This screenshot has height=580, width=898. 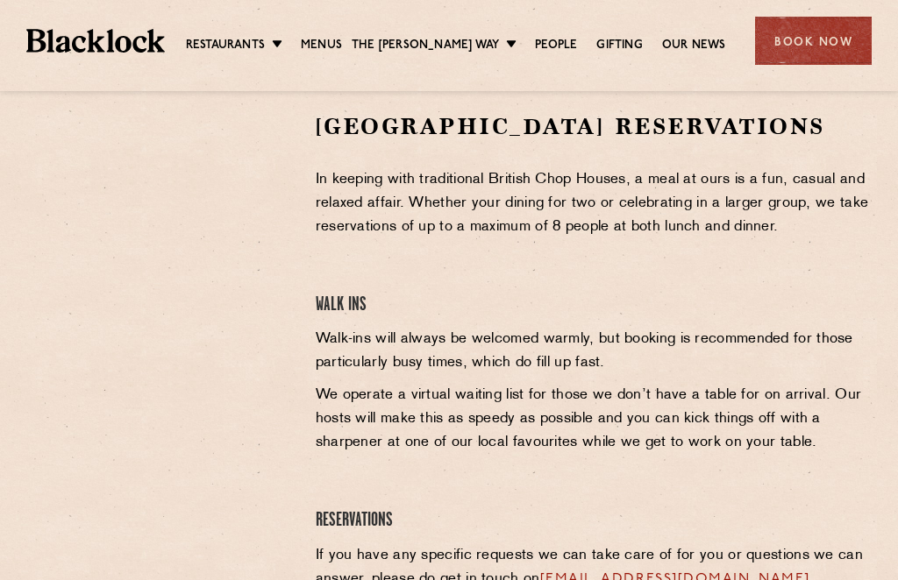 I want to click on p: Walk-ins will always be welcomed warmly, but booking is recommended for those particularly busy t..., so click(x=595, y=352).